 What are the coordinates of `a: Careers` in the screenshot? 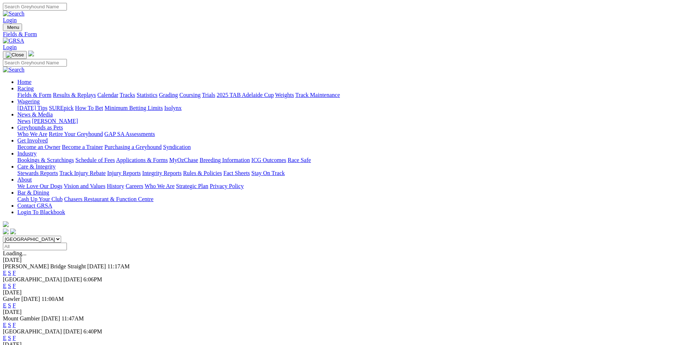 It's located at (134, 186).